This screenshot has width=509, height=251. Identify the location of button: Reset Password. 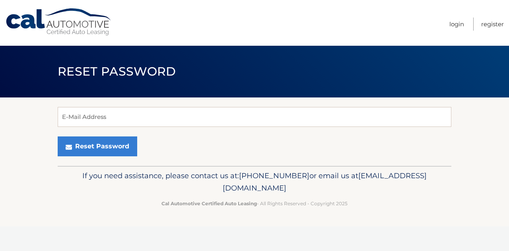
(97, 146).